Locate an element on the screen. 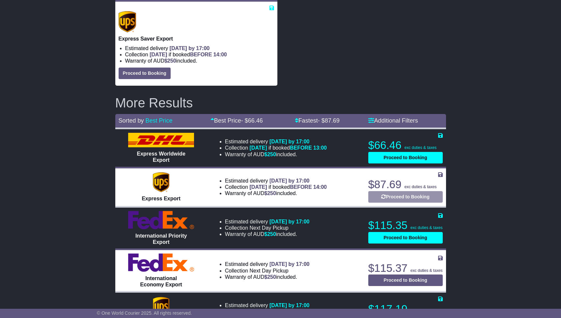  span: © One World Courier 2025. All rights reserved. is located at coordinates (144, 313).